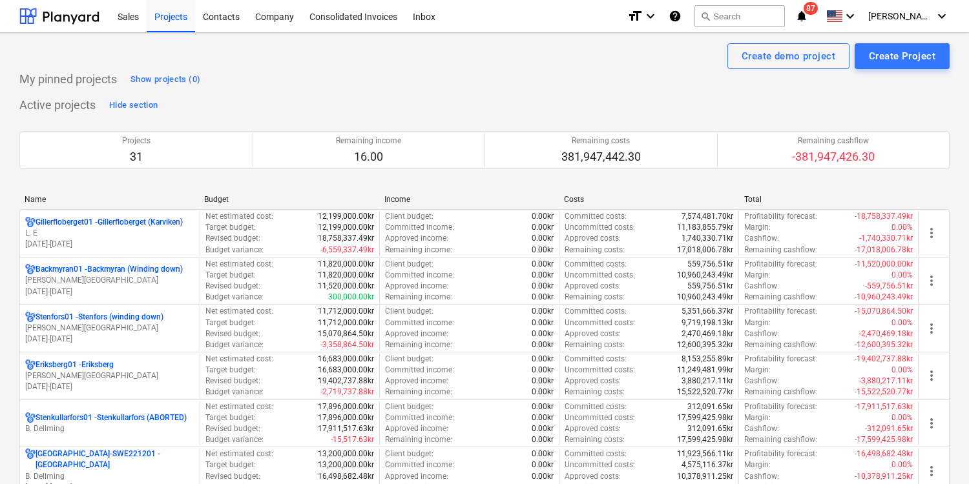  What do you see at coordinates (346, 381) in the screenshot?
I see `p: 19,402,737.88kr` at bounding box center [346, 381].